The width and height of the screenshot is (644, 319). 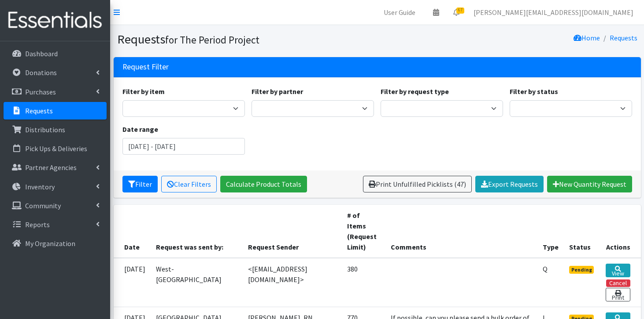 What do you see at coordinates (292, 232) in the screenshot?
I see `th: Request Sender` at bounding box center [292, 232].